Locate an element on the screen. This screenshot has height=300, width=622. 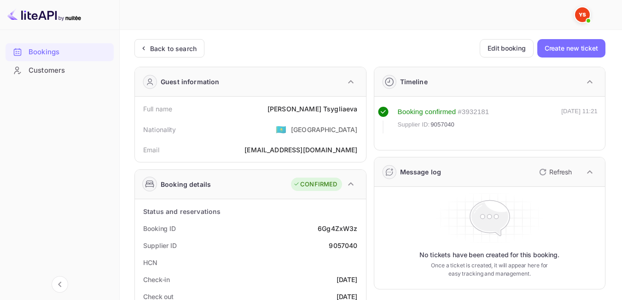
div: Check-in is located at coordinates (157, 280).